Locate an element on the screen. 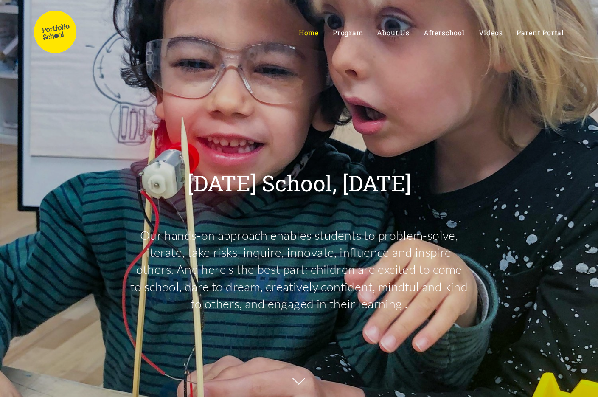 The width and height of the screenshot is (598, 397). a: Parent Portal is located at coordinates (541, 32).